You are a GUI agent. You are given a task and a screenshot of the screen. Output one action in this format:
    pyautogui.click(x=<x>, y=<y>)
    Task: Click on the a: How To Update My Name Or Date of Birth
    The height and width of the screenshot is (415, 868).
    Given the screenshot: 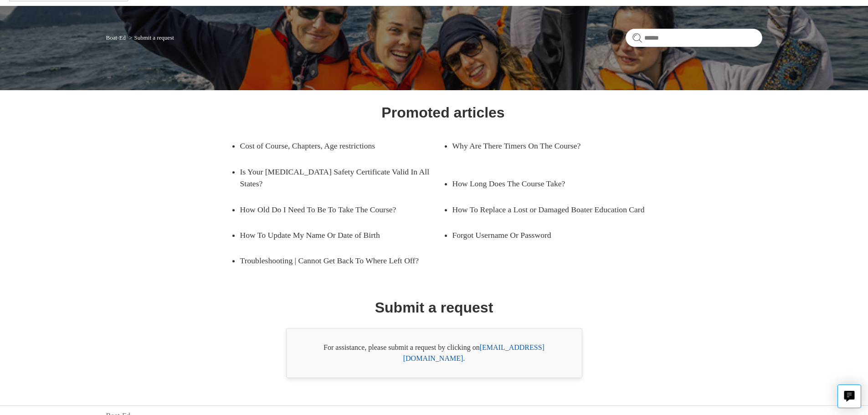 What is the action you would take?
    pyautogui.click(x=335, y=236)
    